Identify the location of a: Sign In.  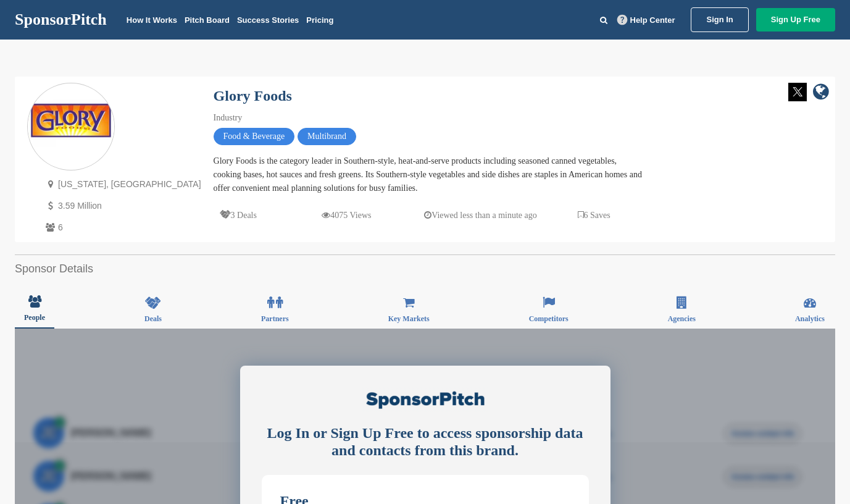
(719, 20).